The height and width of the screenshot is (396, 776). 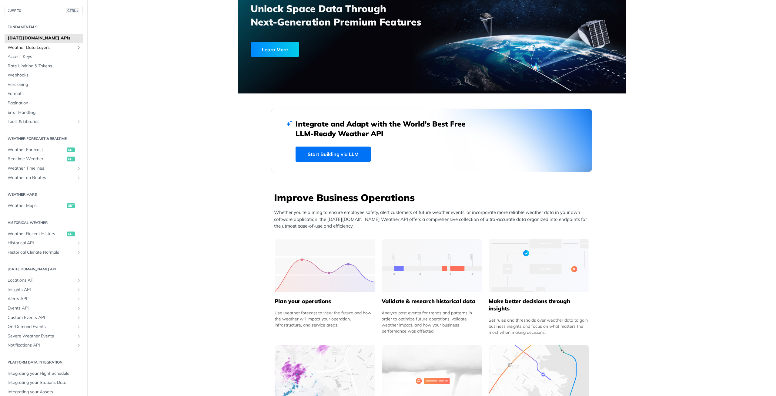 I want to click on button: Show subpages for Notifications API, so click(x=79, y=345).